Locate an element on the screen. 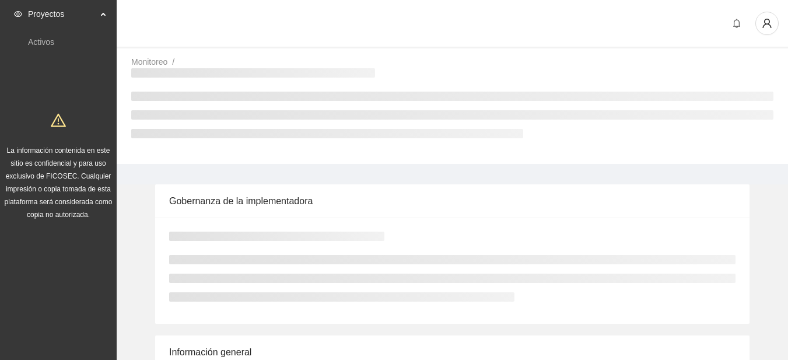  a: Activos is located at coordinates (41, 42).